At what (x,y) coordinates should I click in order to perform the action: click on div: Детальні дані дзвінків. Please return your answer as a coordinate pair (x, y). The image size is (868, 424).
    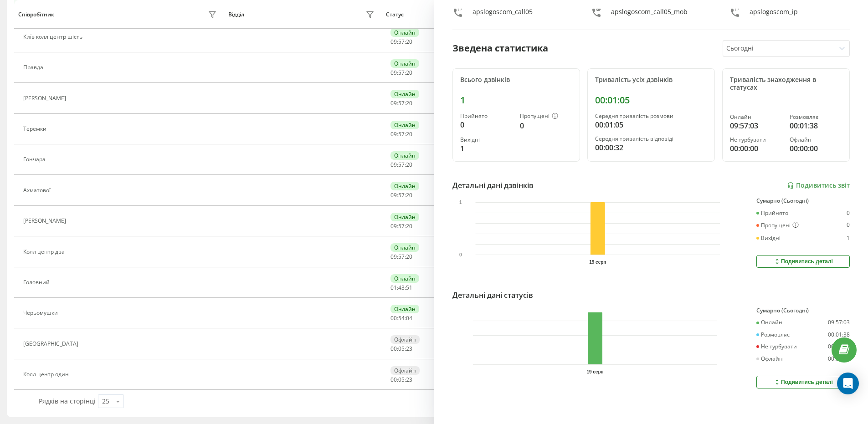
    Looking at the image, I should click on (493, 185).